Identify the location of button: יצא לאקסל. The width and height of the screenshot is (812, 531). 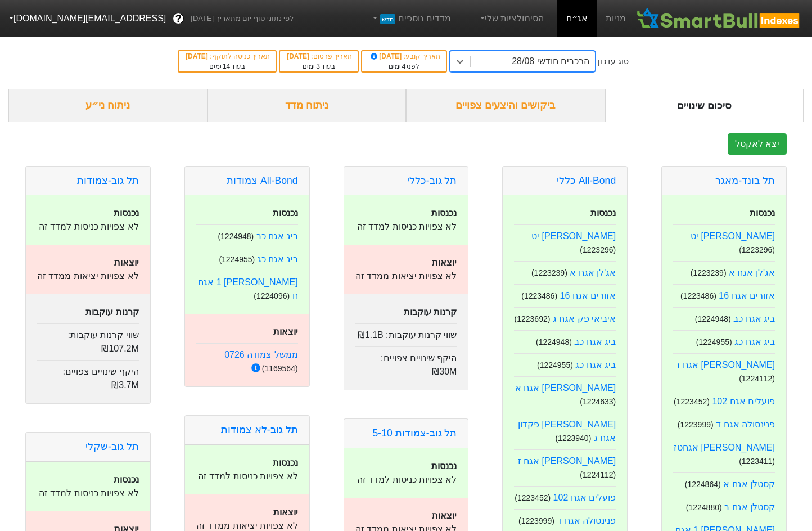
(757, 144).